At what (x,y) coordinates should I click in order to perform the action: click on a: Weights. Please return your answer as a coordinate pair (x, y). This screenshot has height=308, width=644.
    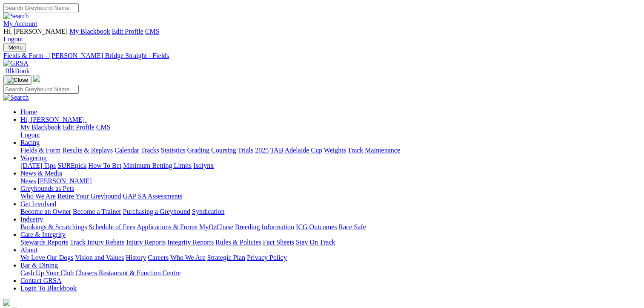
    Looking at the image, I should click on (335, 150).